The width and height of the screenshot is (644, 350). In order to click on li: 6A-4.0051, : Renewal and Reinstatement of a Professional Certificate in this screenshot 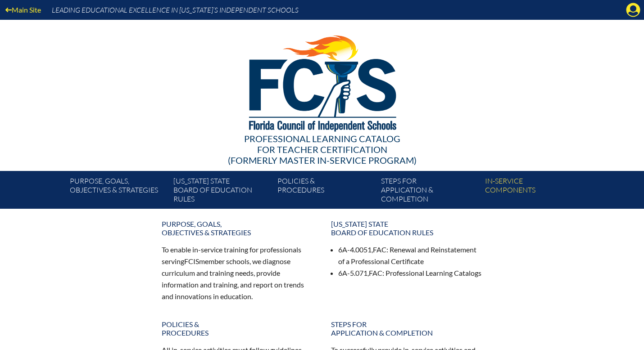, I will do `click(410, 256)`.